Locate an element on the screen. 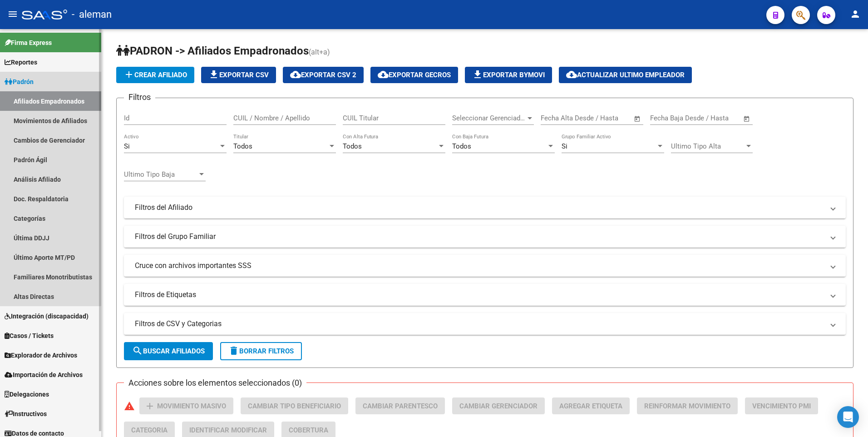  mat-icon: menu is located at coordinates (13, 14).